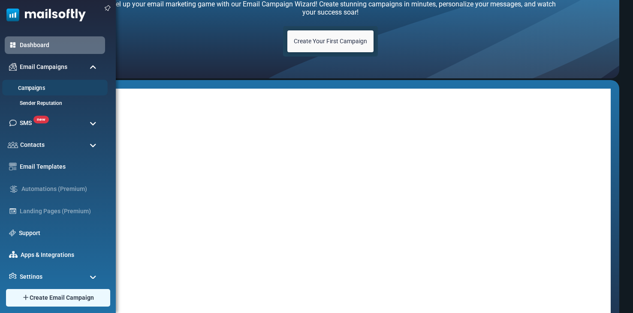  Describe the element at coordinates (60, 233) in the screenshot. I see `a: Support` at that location.